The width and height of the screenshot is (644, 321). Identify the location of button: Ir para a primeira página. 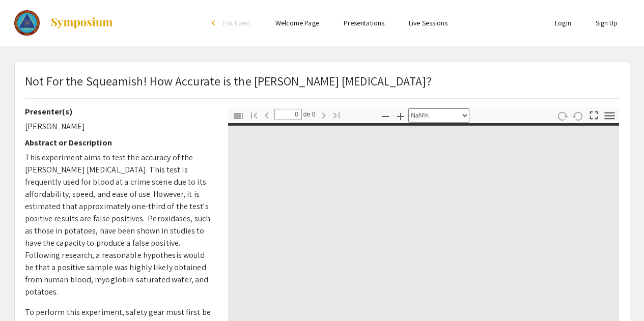
(254, 115).